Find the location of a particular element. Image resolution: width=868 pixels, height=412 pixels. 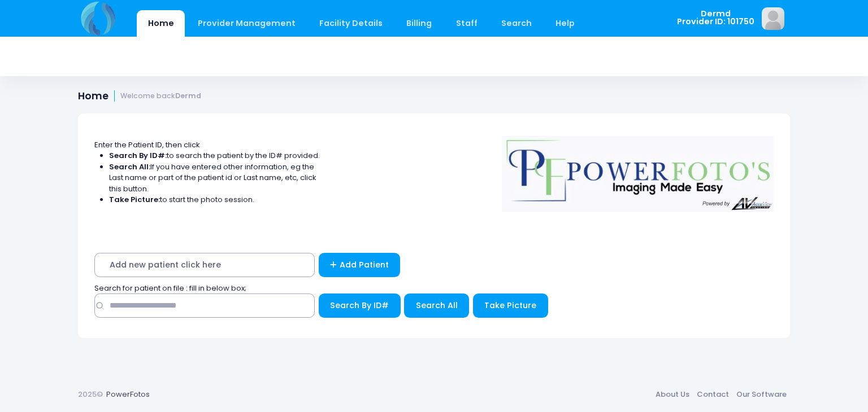

button: Search By ID# is located at coordinates (360, 306).